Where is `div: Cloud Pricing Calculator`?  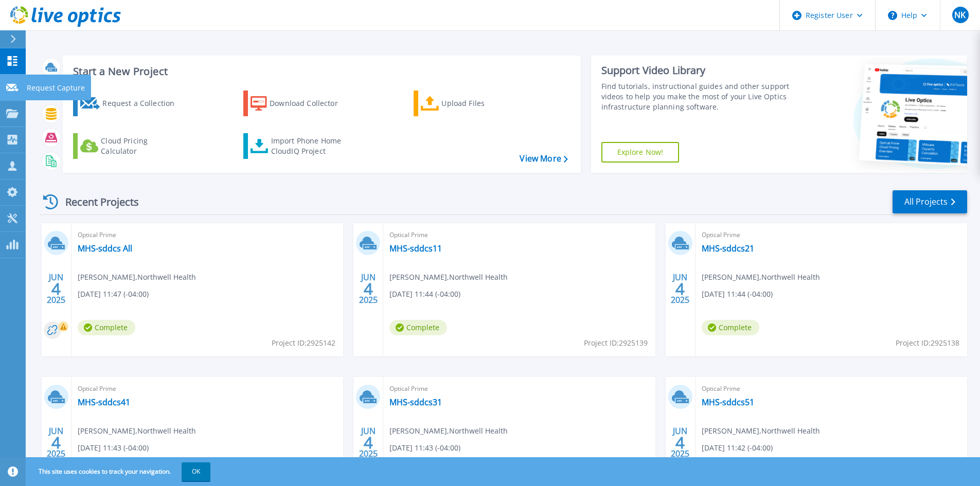
div: Cloud Pricing Calculator is located at coordinates (142, 146).